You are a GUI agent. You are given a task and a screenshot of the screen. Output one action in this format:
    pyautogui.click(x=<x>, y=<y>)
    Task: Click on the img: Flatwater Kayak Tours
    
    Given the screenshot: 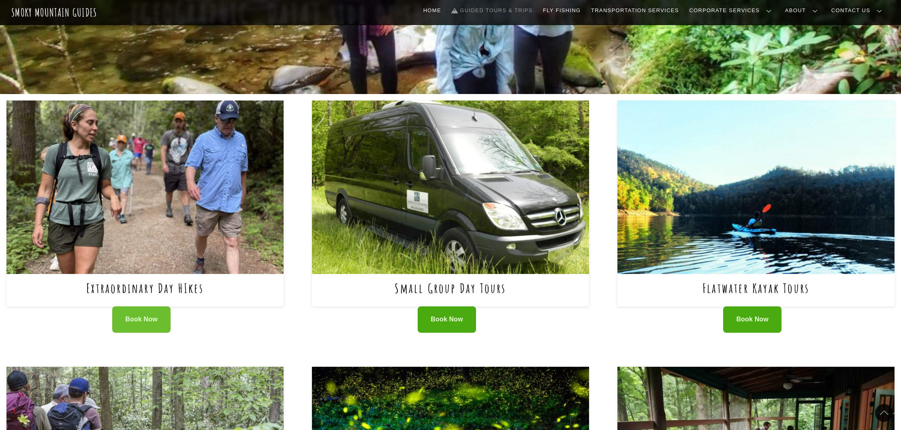 What is the action you would take?
    pyautogui.click(x=756, y=187)
    